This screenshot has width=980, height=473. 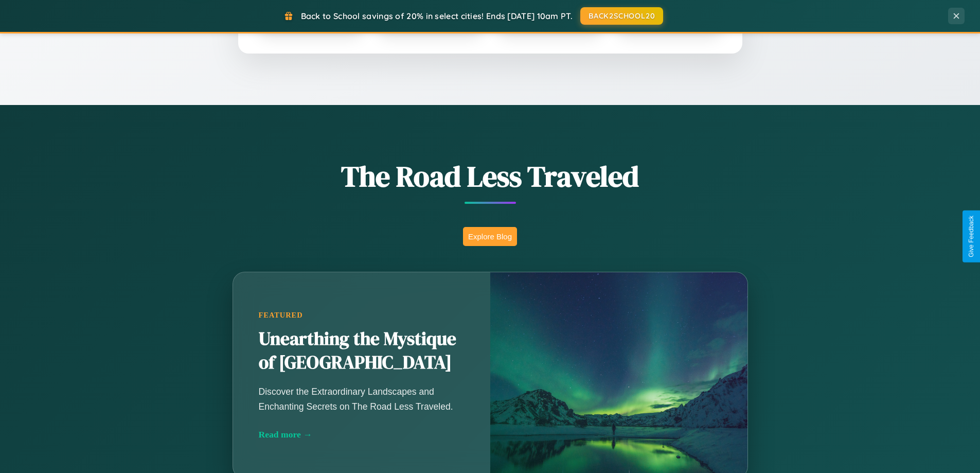 I want to click on h1: The Road Less Traveled, so click(x=490, y=176).